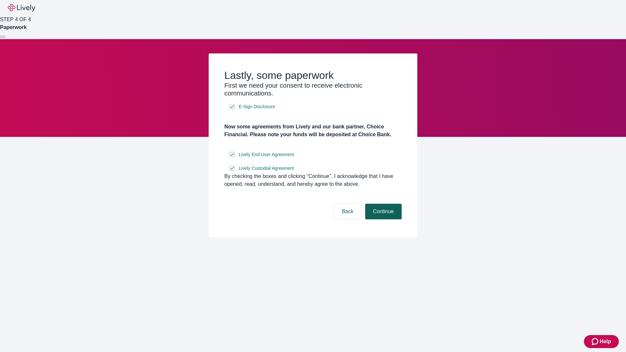  What do you see at coordinates (384, 212) in the screenshot?
I see `button: Continue` at bounding box center [384, 212].